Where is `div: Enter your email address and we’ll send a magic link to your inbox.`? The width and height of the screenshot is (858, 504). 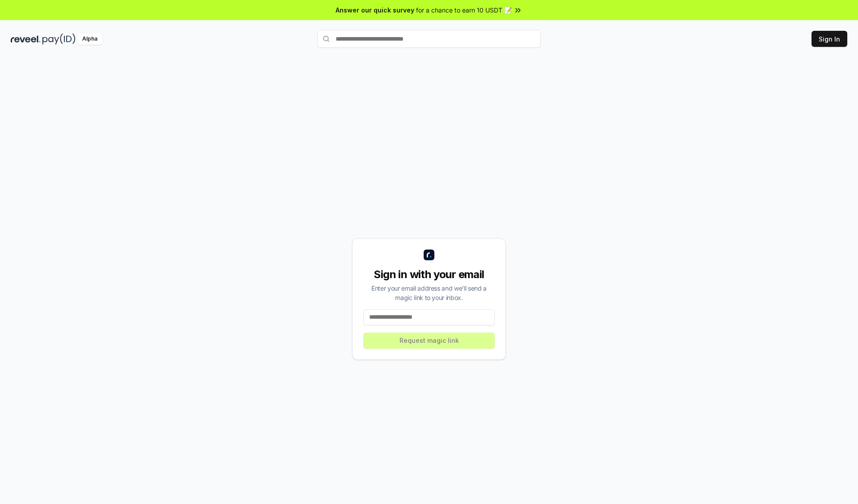 div: Enter your email address and we’ll send a magic link to your inbox. is located at coordinates (429, 293).